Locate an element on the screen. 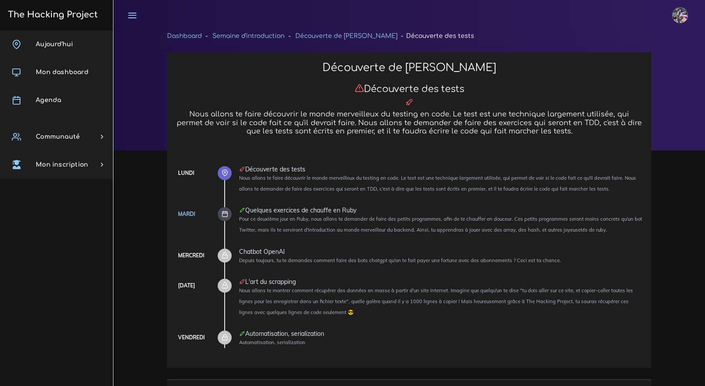 Image resolution: width=705 pixels, height=386 pixels. span: Agenda is located at coordinates (48, 100).